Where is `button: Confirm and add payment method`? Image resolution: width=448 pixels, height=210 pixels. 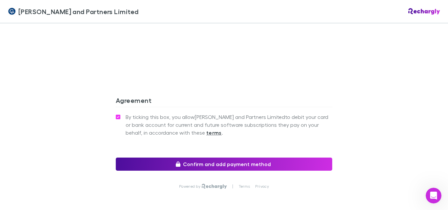 button: Confirm and add payment method is located at coordinates (224, 164).